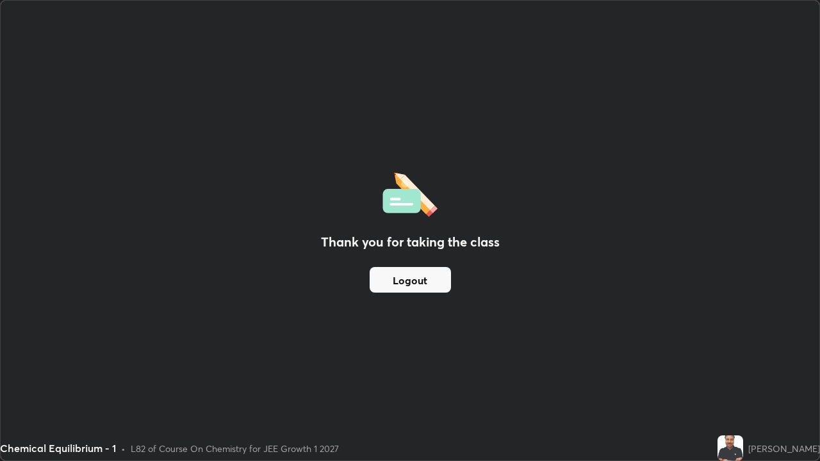  What do you see at coordinates (731, 449) in the screenshot?
I see `img: 082fcddd6cff4f72b7e77e0352d4d048.jpg` at bounding box center [731, 449].